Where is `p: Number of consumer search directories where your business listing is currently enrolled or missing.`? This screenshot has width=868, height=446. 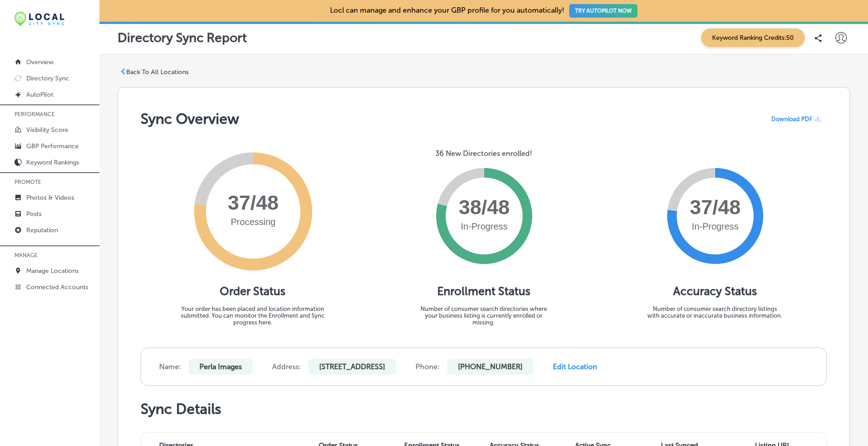 p: Number of consumer search directories where your business listing is currently enrolled or missing. is located at coordinates (483, 315).